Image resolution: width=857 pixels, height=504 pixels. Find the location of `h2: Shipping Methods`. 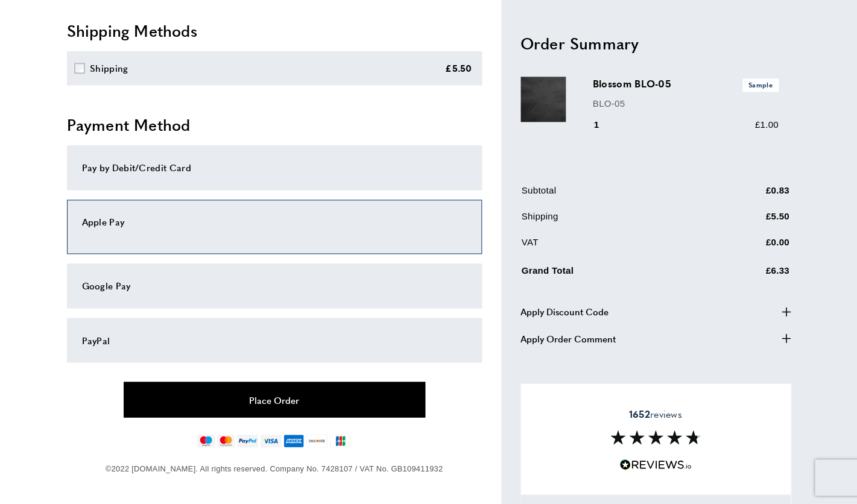

h2: Shipping Methods is located at coordinates (275, 30).